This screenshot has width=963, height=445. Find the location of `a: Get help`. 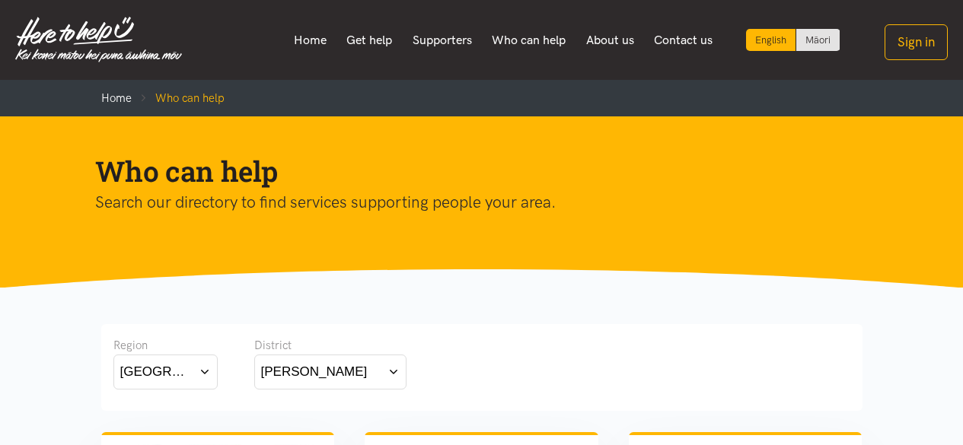

a: Get help is located at coordinates (369, 40).